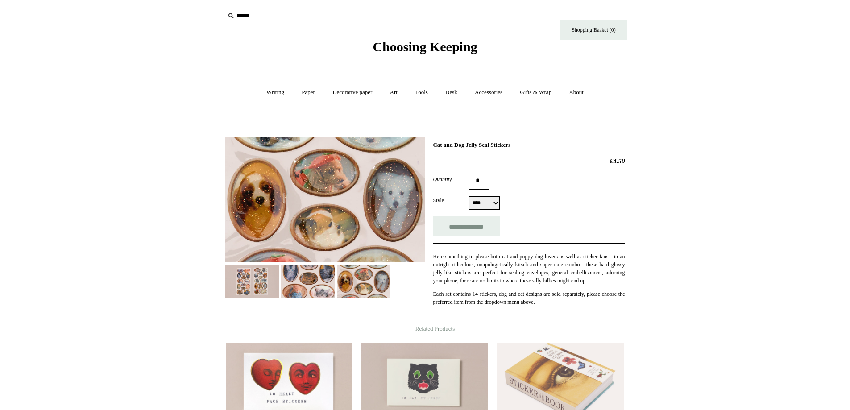 This screenshot has height=410, width=850. I want to click on h1: Cat and Dog Jelly Seal Stickers, so click(528, 145).